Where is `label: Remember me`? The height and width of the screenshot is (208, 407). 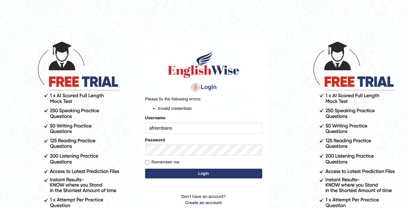
label: Remember me is located at coordinates (162, 162).